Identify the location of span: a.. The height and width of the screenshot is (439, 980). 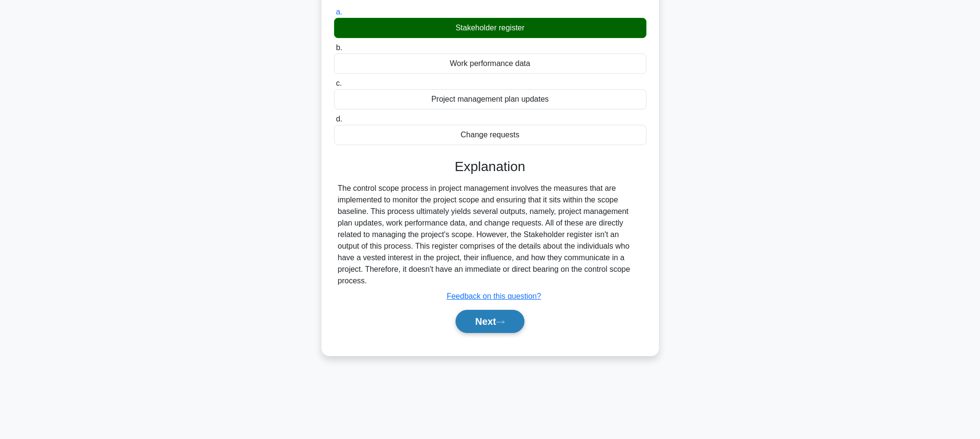
(339, 12).